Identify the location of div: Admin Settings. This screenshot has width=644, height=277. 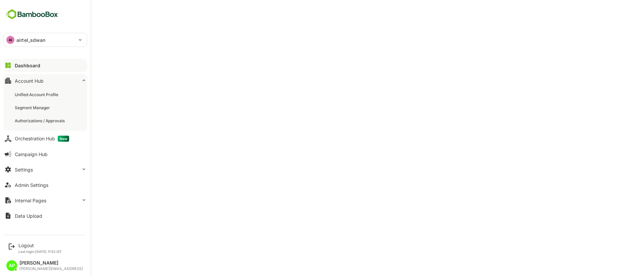
(31, 185).